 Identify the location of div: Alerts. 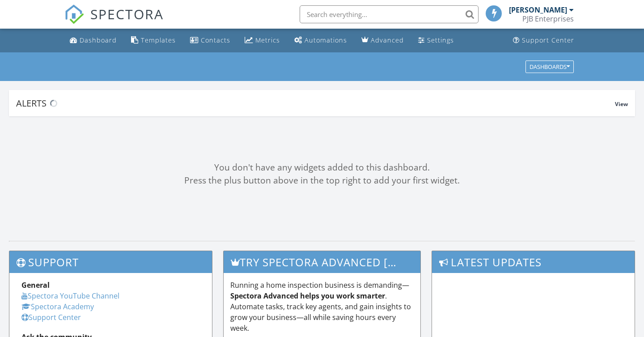
(316, 103).